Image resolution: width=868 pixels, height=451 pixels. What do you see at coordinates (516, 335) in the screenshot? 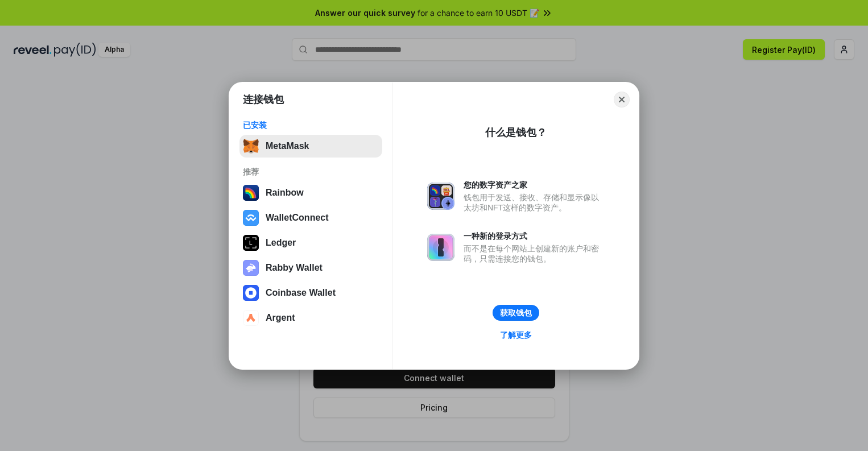
I see `div: 了解更多` at bounding box center [516, 335].